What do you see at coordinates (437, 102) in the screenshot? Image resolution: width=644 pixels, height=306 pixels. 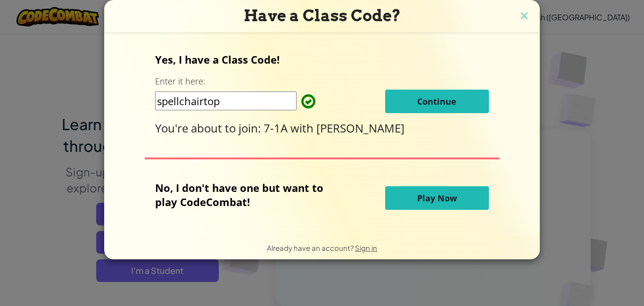 I see `button: Continue` at bounding box center [437, 102].